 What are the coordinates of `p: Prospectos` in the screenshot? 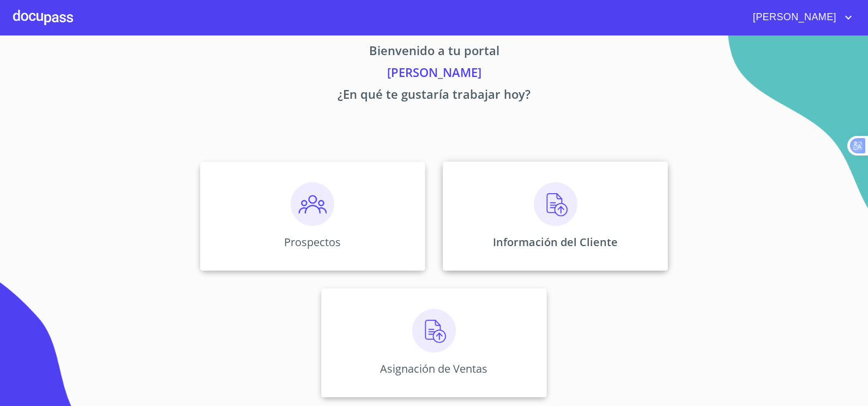 It's located at (313, 242).